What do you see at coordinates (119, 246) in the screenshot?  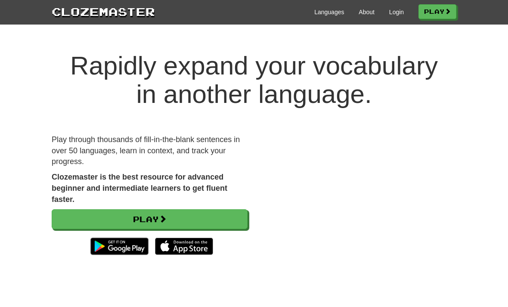 I see `img: Get it on Google Play` at bounding box center [119, 246].